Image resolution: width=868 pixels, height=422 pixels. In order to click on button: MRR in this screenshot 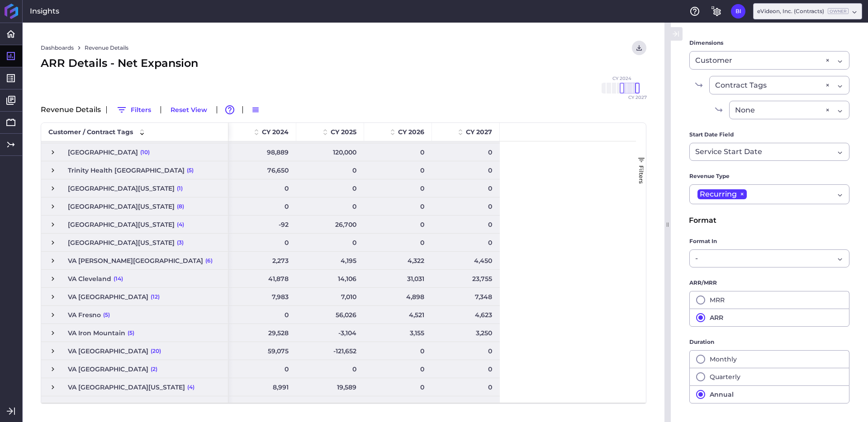, I will do `click(769, 299)`.